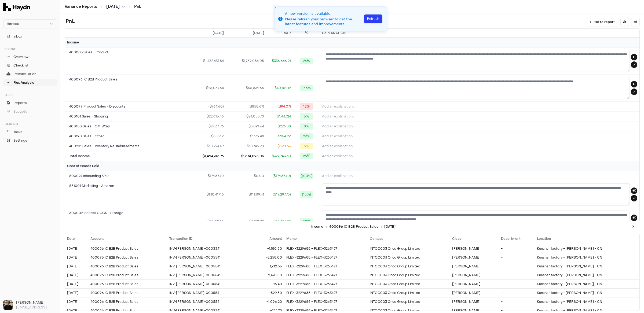 The image size is (644, 313). What do you see at coordinates (279, 61) in the screenshot?
I see `td: $336,646.21` at bounding box center [279, 61].